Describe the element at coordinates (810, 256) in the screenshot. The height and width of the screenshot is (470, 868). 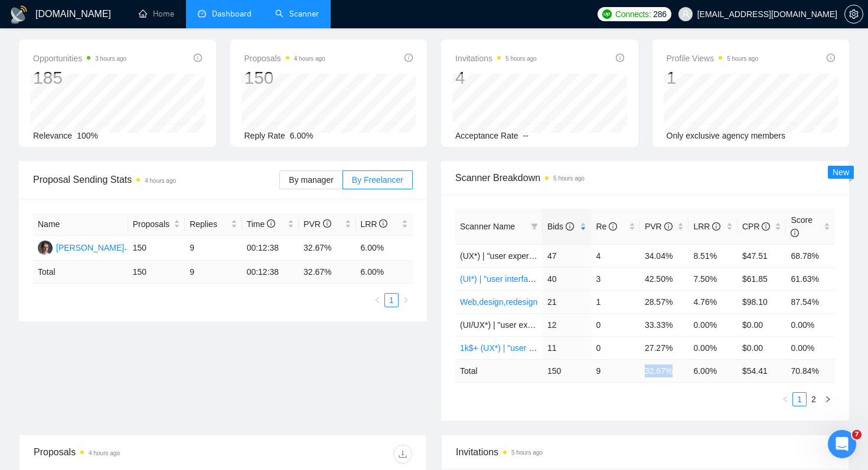
I see `td: 68.78%` at that location.